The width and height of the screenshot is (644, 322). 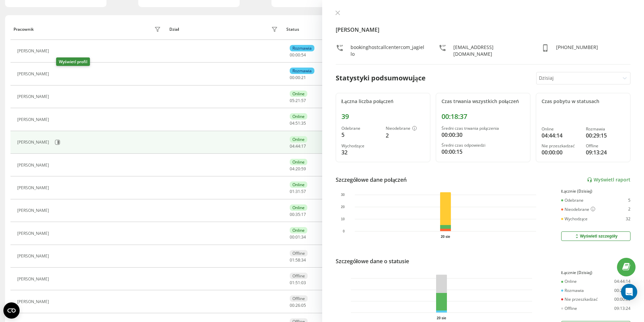 I want to click on span: 05, so click(x=292, y=100).